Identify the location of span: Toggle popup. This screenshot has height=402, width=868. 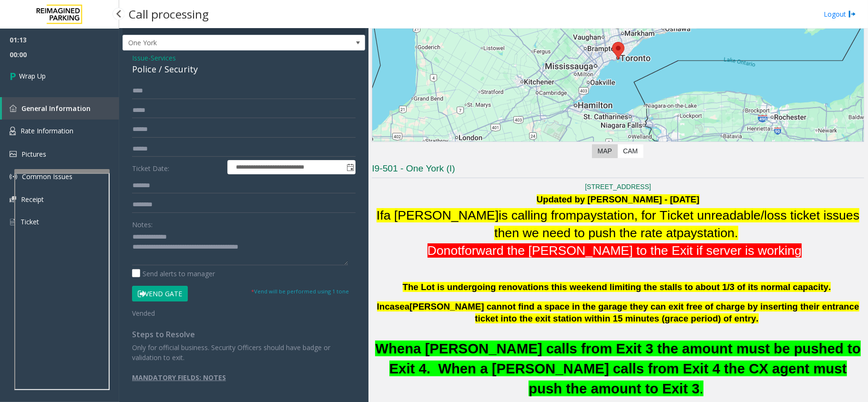
(350, 167).